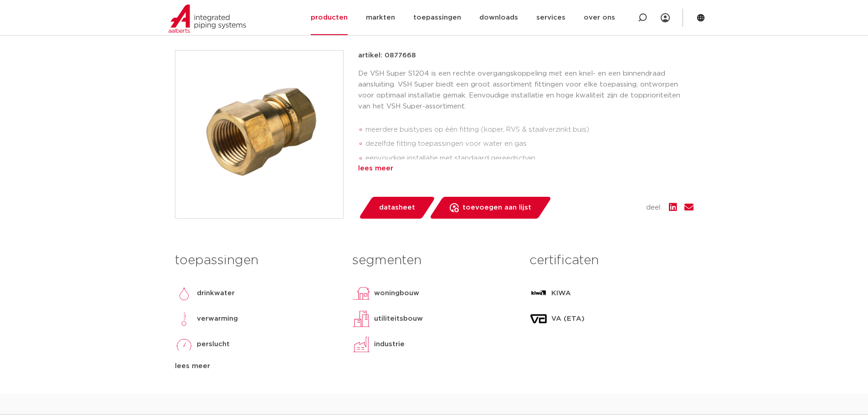  What do you see at coordinates (539, 319) in the screenshot?
I see `img: VA (ETA)` at bounding box center [539, 319].